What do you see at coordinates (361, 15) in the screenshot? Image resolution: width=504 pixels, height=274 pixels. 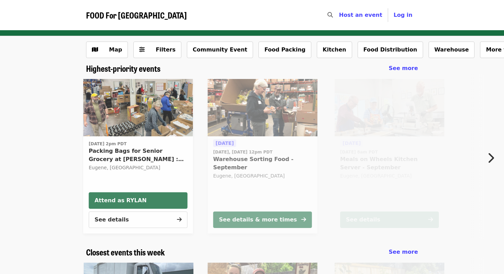 I see `span: Host an event` at bounding box center [361, 15].